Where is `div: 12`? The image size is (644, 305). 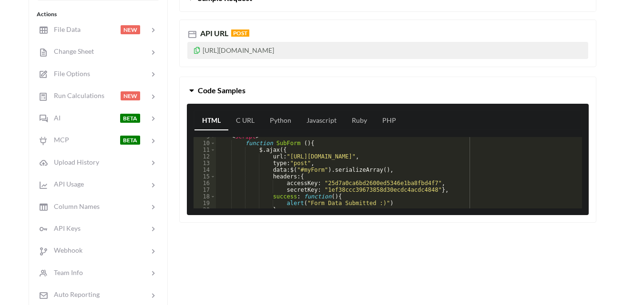 div: 12 is located at coordinates (204, 157).